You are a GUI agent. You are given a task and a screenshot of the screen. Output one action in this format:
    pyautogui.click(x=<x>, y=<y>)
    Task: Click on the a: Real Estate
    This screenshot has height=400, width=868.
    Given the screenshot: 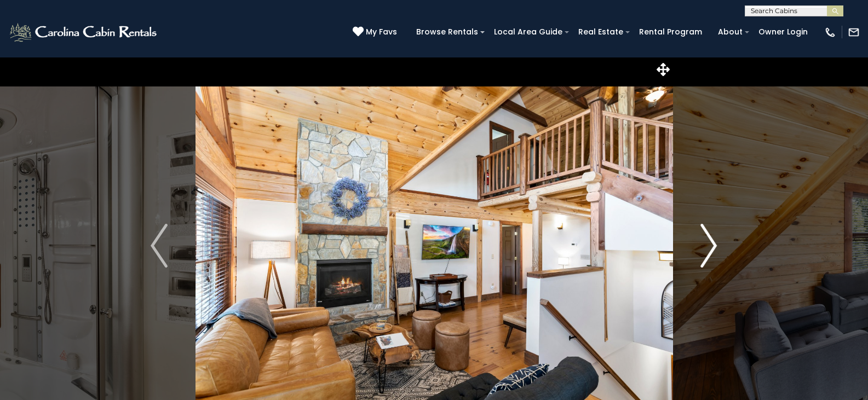 What is the action you would take?
    pyautogui.click(x=601, y=32)
    